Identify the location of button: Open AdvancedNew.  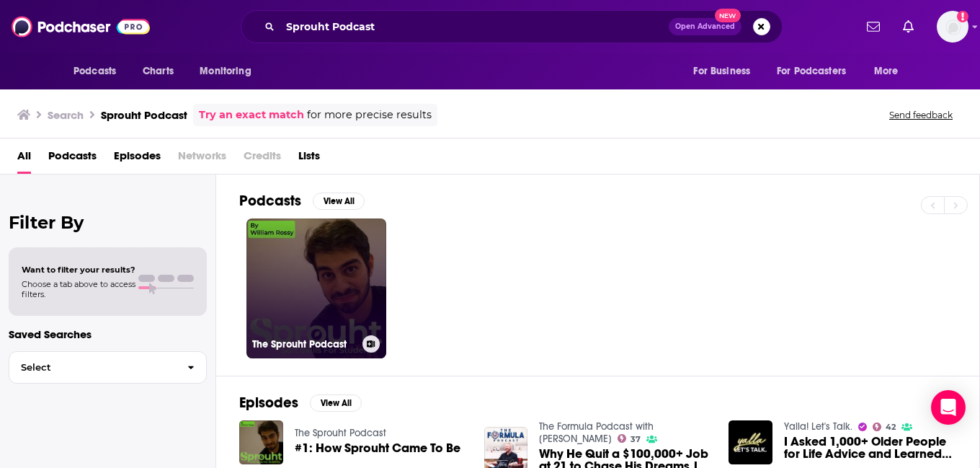
(705, 27).